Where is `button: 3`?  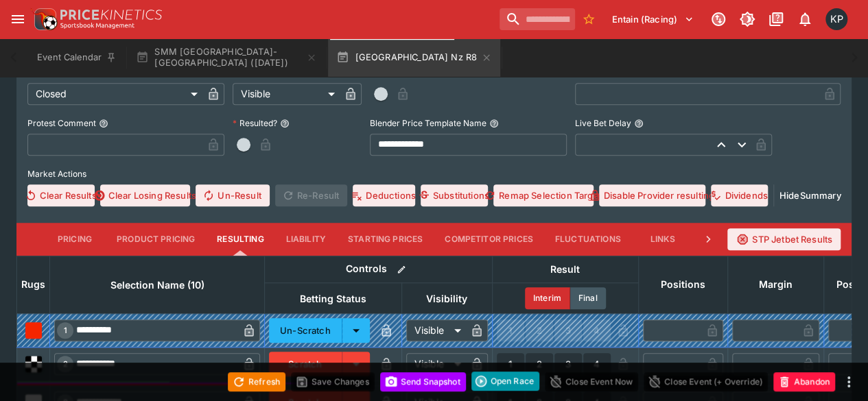 button: 3 is located at coordinates (568, 364).